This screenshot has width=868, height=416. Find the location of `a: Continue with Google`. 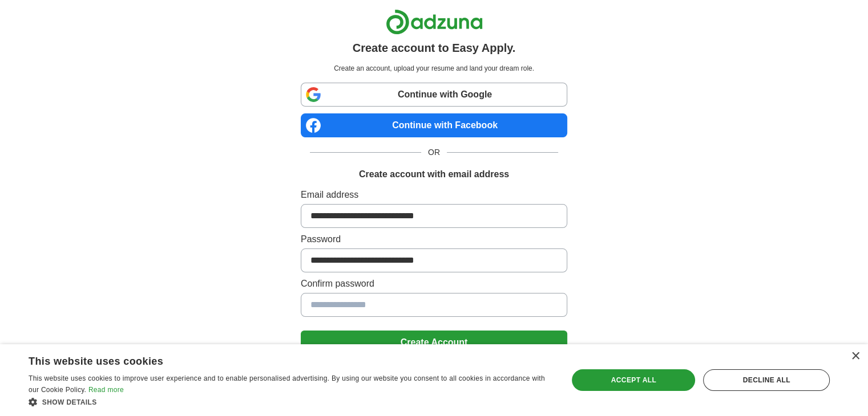

a: Continue with Google is located at coordinates (434, 94).